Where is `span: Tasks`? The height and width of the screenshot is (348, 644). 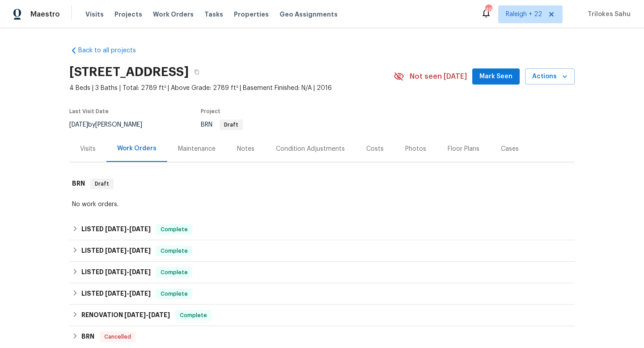
span: Tasks is located at coordinates (214, 14).